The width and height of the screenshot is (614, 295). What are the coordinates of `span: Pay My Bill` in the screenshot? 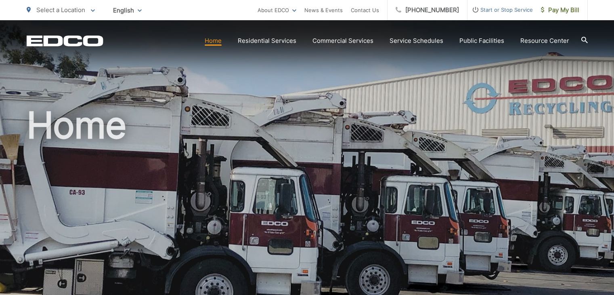 It's located at (560, 10).